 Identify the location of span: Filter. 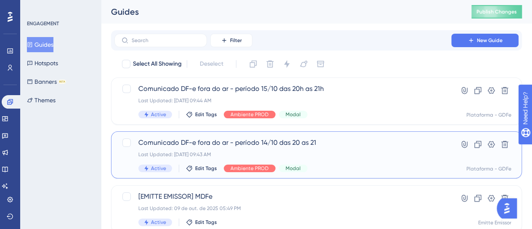
(236, 40).